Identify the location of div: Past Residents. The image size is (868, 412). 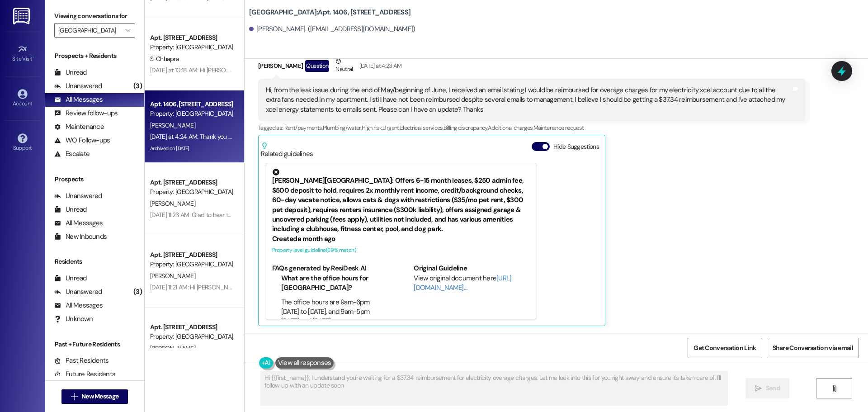
(82, 360).